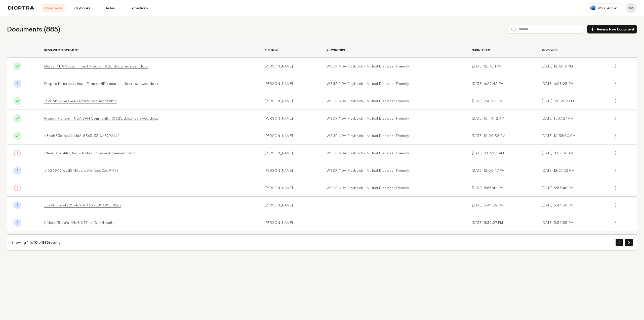  I want to click on a: Word Add-in, so click(604, 8).